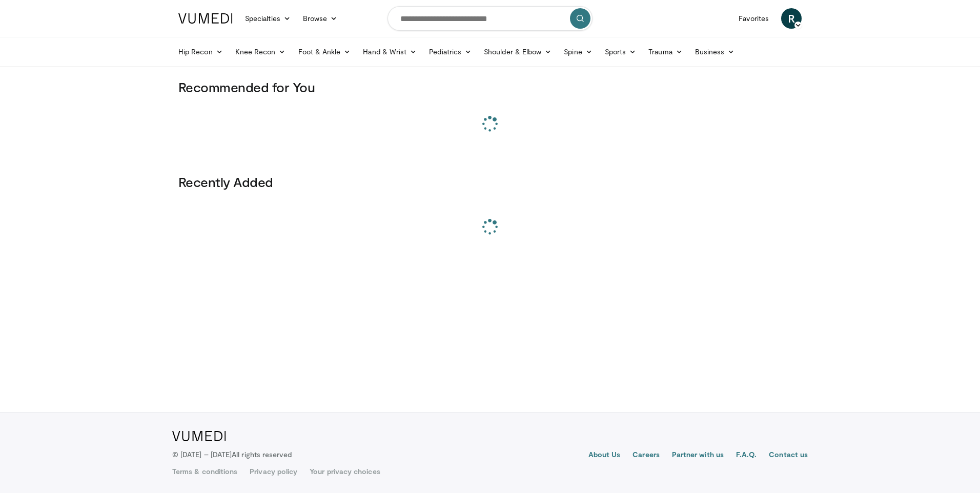 This screenshot has height=493, width=980. I want to click on input: Search topics, interventions, so click(490, 19).